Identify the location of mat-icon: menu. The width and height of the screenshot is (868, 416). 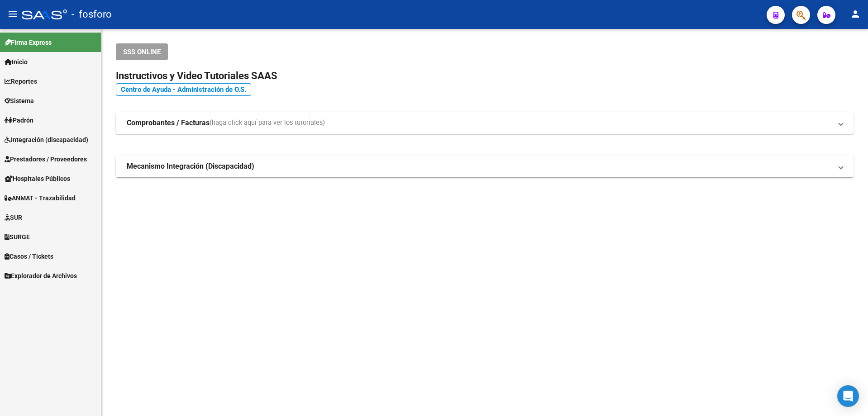
(13, 14).